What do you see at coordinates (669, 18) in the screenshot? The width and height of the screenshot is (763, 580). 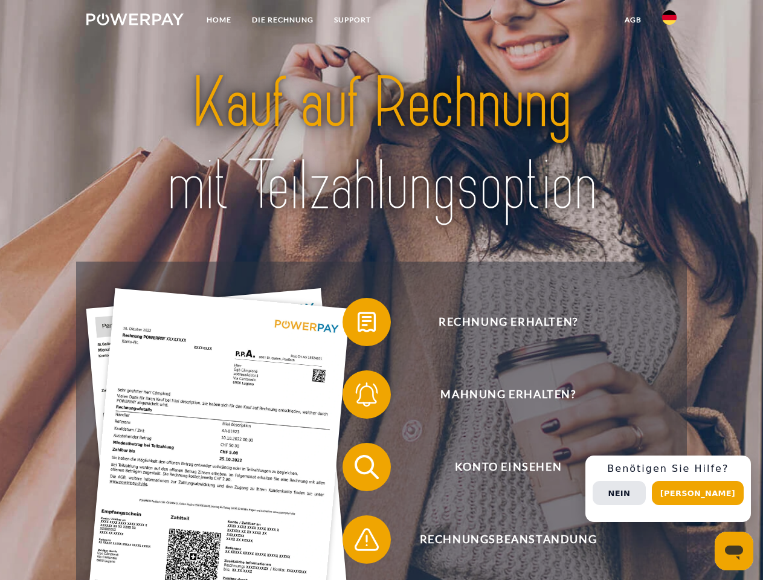 I see `img: de` at bounding box center [669, 18].